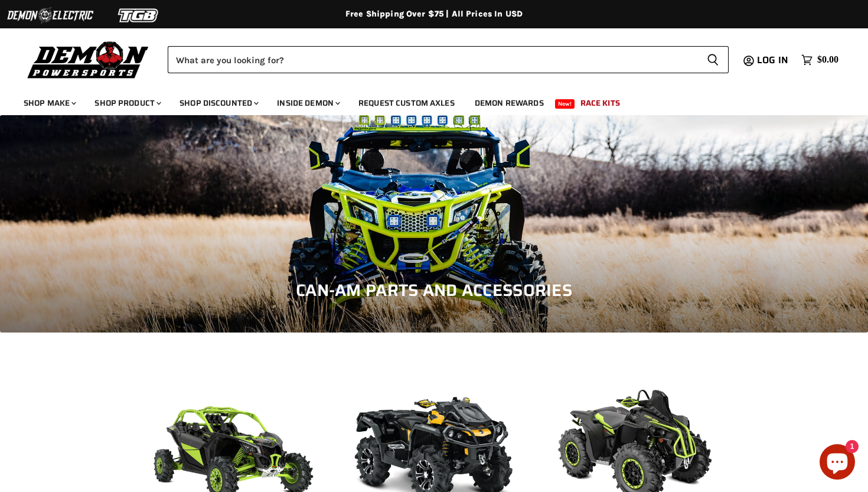  Describe the element at coordinates (49, 102) in the screenshot. I see `a: Shop Make` at that location.